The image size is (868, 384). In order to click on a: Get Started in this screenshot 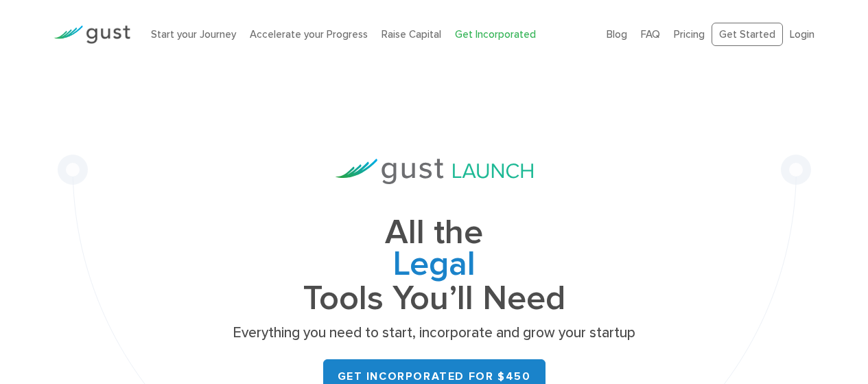, I will do `click(747, 34)`.